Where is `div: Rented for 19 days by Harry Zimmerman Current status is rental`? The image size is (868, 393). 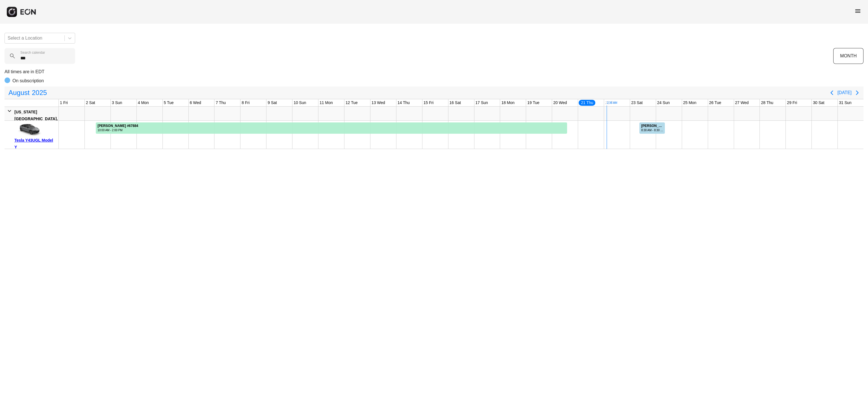
div: Rented for 19 days by Harry Zimmerman Current status is rental is located at coordinates (332, 127).